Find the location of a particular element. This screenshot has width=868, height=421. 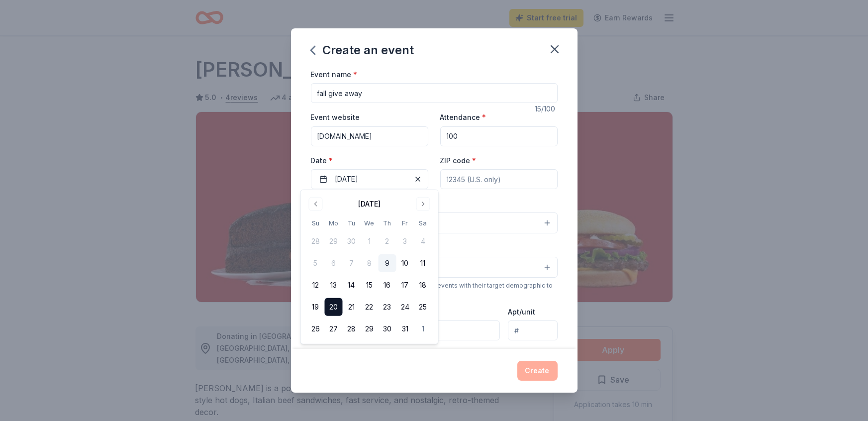

button: 17 is located at coordinates (405, 285).